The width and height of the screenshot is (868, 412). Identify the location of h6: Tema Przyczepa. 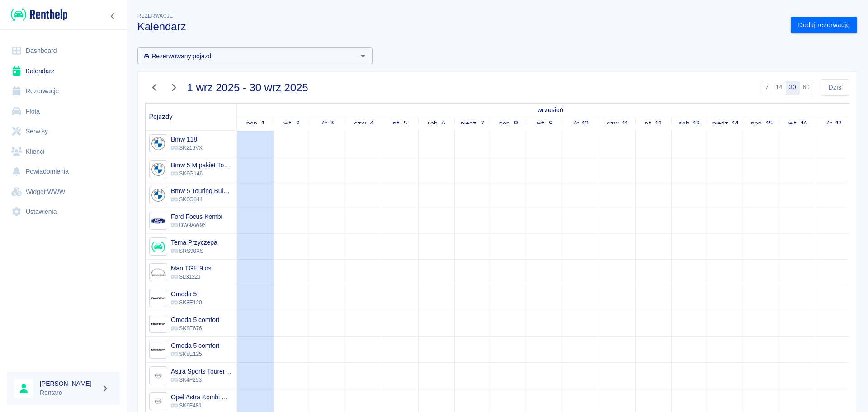
(194, 242).